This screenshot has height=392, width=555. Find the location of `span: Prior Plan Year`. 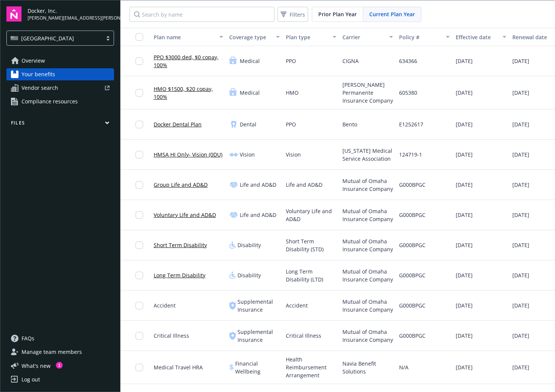

span: Prior Plan Year is located at coordinates (337, 14).